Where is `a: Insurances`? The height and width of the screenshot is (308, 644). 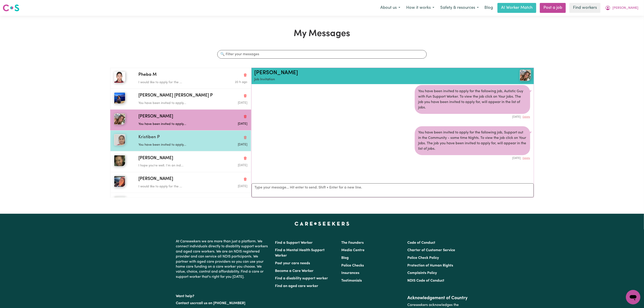
a: Insurances is located at coordinates (350, 273).